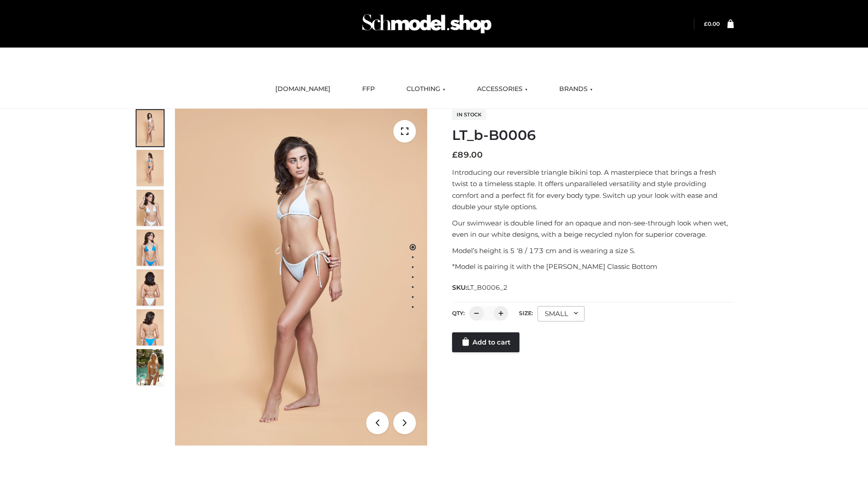 The width and height of the screenshot is (868, 489). Describe the element at coordinates (150, 247) in the screenshot. I see `img: ArielClassicBikiniTop_CloudNine_AzureSky_OW114ECO_4-scaled.jpg` at that location.